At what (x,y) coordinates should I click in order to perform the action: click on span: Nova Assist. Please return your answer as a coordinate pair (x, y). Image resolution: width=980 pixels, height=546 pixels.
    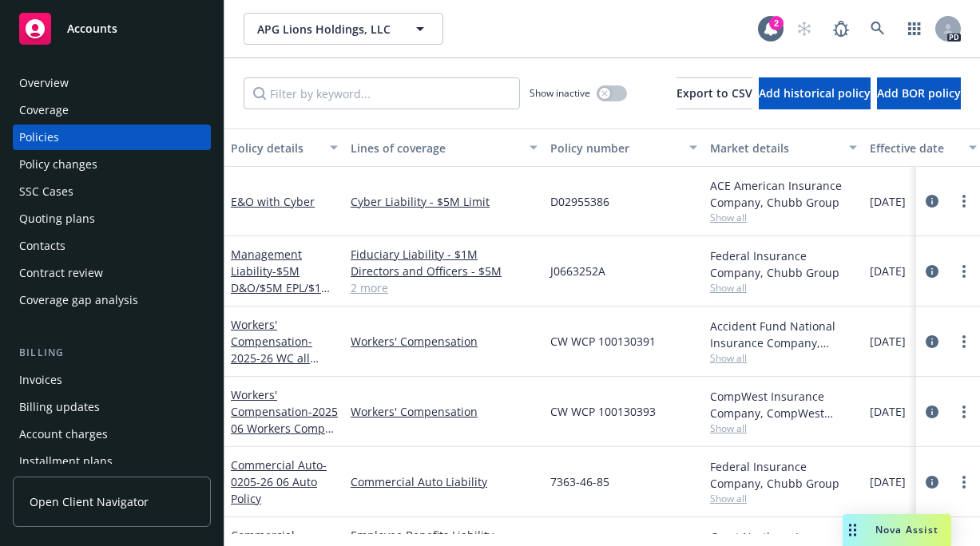
    Looking at the image, I should click on (907, 530).